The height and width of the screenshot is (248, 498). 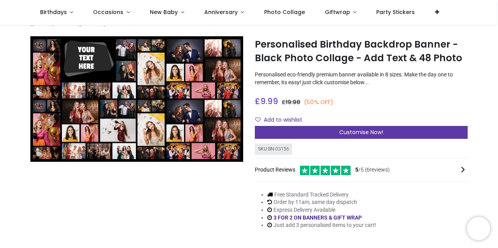 I want to click on a: Teenage Birthday, so click(x=85, y=23).